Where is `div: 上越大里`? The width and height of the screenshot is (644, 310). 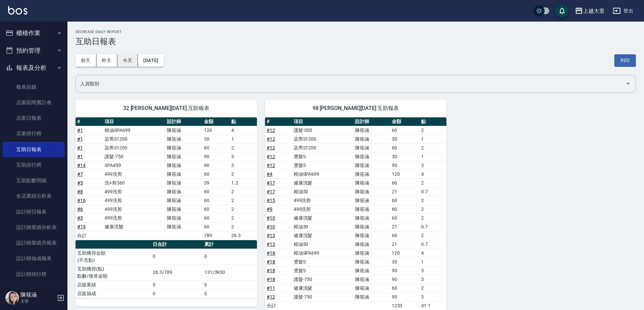 div: 上越大里 is located at coordinates (594, 11).